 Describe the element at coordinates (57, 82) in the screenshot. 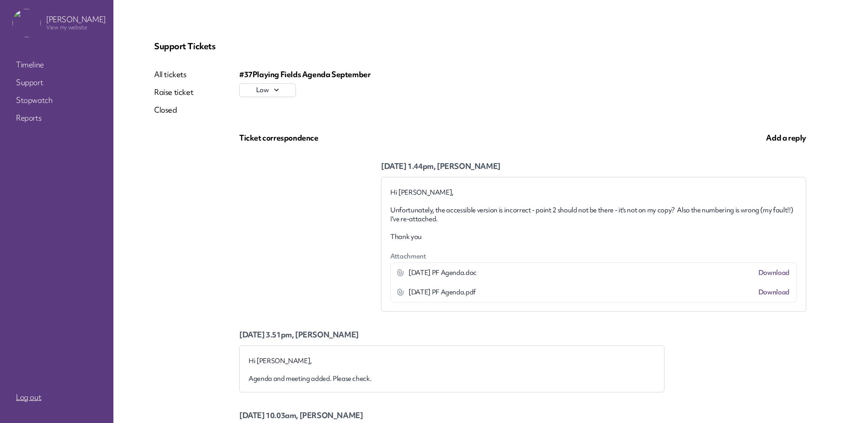

I see `a: Support` at that location.